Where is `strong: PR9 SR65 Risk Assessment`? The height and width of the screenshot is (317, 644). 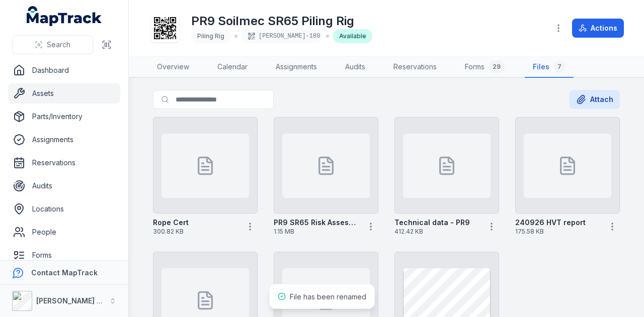
strong: PR9 SR65 Risk Assessment is located at coordinates (317, 223).